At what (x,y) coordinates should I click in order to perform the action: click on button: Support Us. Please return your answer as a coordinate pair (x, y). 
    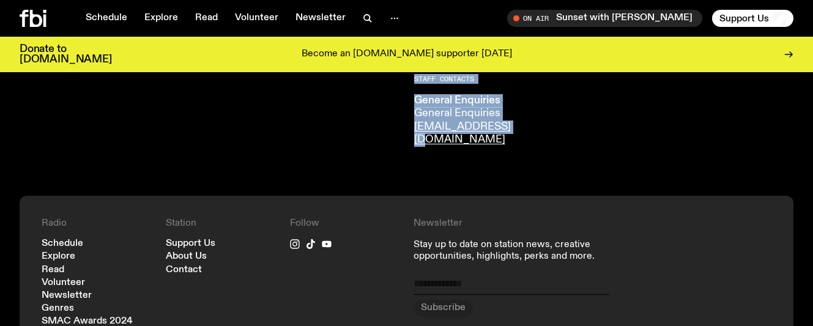
    Looking at the image, I should click on (753, 18).